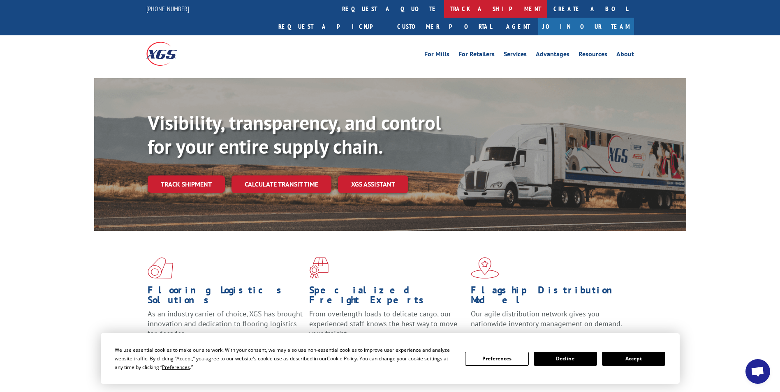 The image size is (780, 392). I want to click on a: Services, so click(515, 55).